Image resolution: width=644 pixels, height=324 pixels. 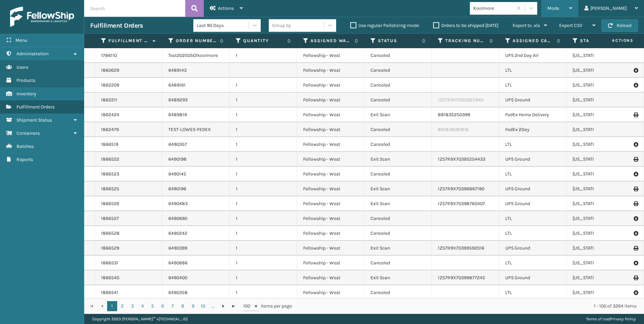 I want to click on div: Koolmore, so click(x=493, y=8).